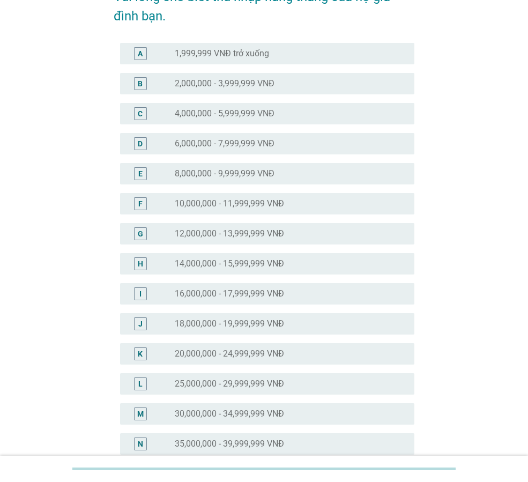 The image size is (528, 482). What do you see at coordinates (229, 324) in the screenshot?
I see `label: 18,000,000 - 19,999,999 VNĐ` at bounding box center [229, 324].